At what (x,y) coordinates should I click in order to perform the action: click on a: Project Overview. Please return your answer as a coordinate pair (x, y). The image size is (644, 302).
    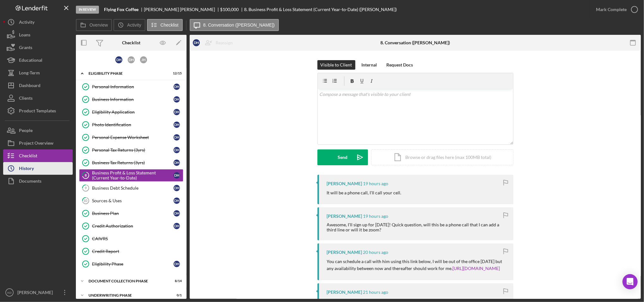
    Looking at the image, I should click on (38, 143).